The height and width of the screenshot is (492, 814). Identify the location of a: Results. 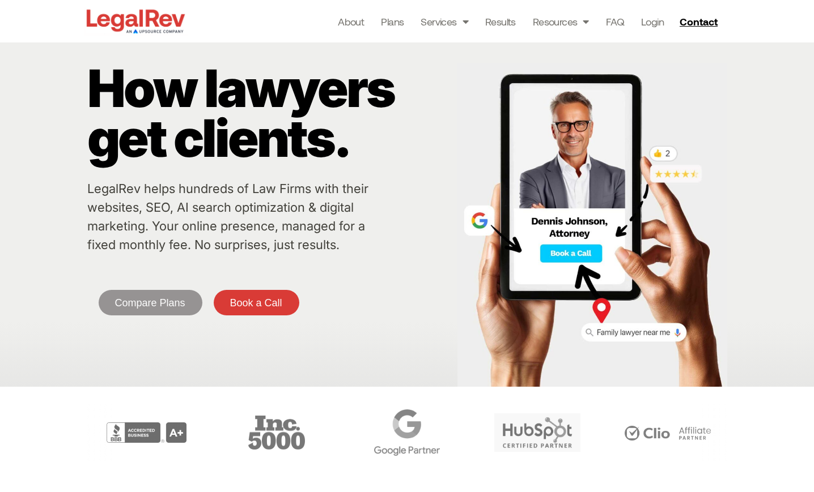
(500, 22).